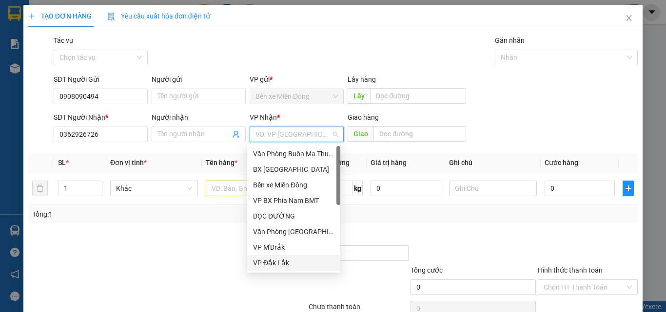 The image size is (666, 312). I want to click on input: 0, so click(406, 189).